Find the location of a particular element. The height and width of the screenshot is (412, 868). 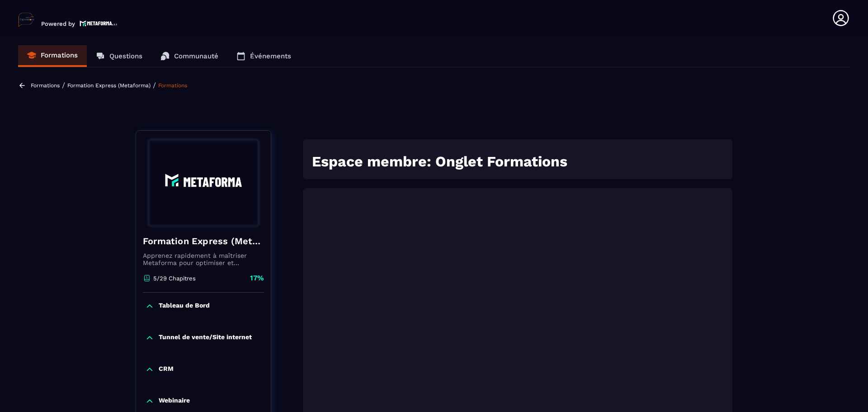

a: Communauté is located at coordinates (190, 56).